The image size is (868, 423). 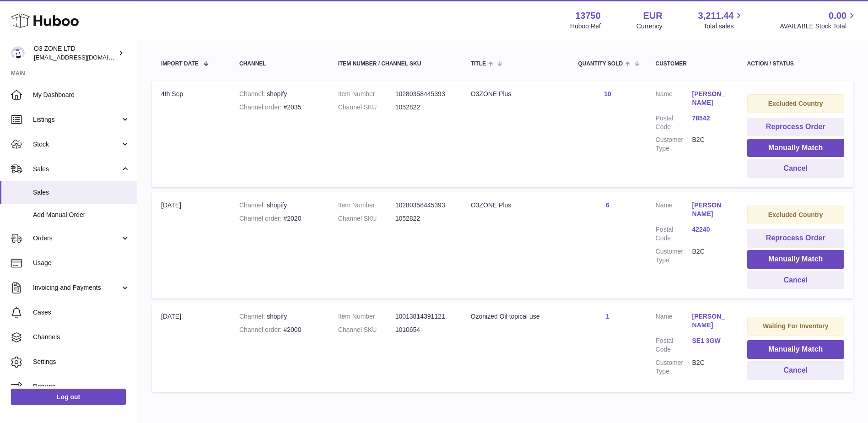 I want to click on dd: 10013814391121, so click(x=423, y=316).